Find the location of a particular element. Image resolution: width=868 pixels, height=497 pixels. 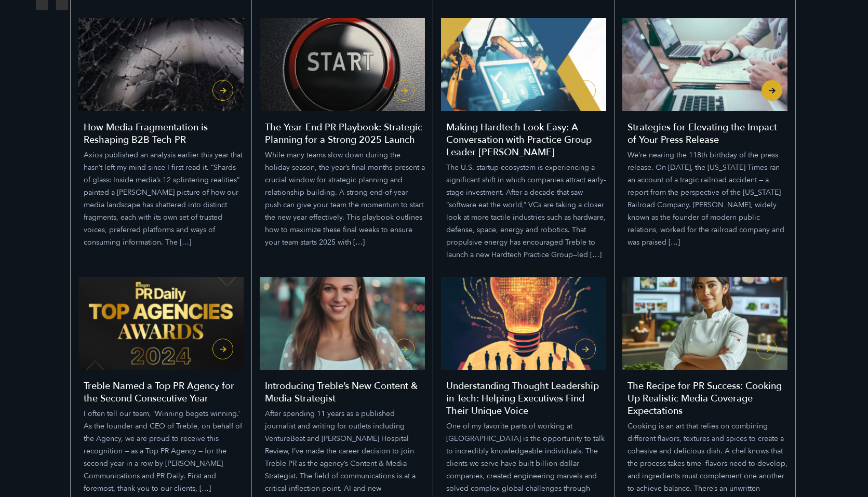

a: The Year-End PR Playbook: Strategic Planning for a Strong 2025 Launch is located at coordinates (343, 142).